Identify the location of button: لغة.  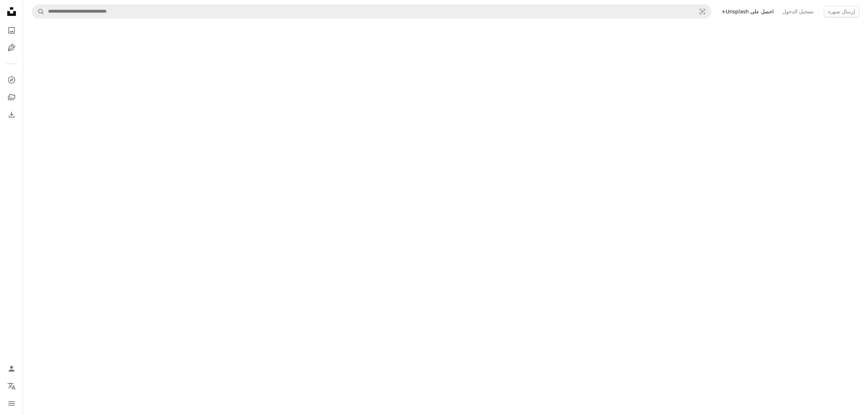
(12, 386).